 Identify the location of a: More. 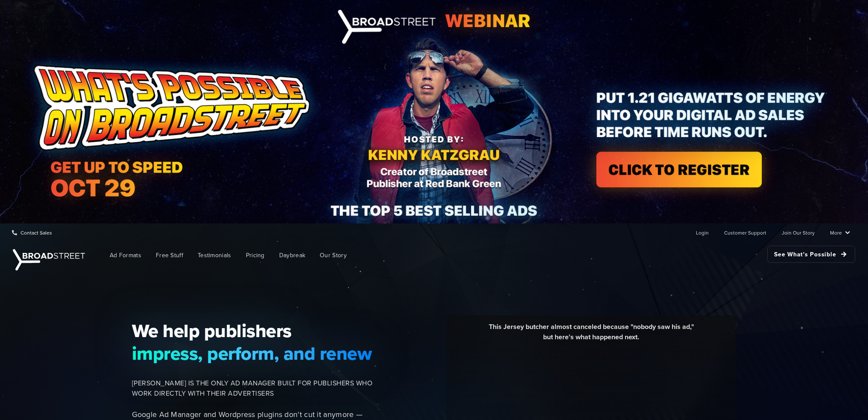
(840, 233).